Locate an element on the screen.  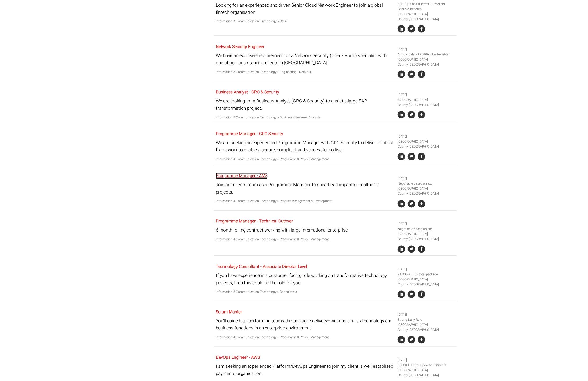
a: DevOps Engineer - AWS is located at coordinates (238, 357).